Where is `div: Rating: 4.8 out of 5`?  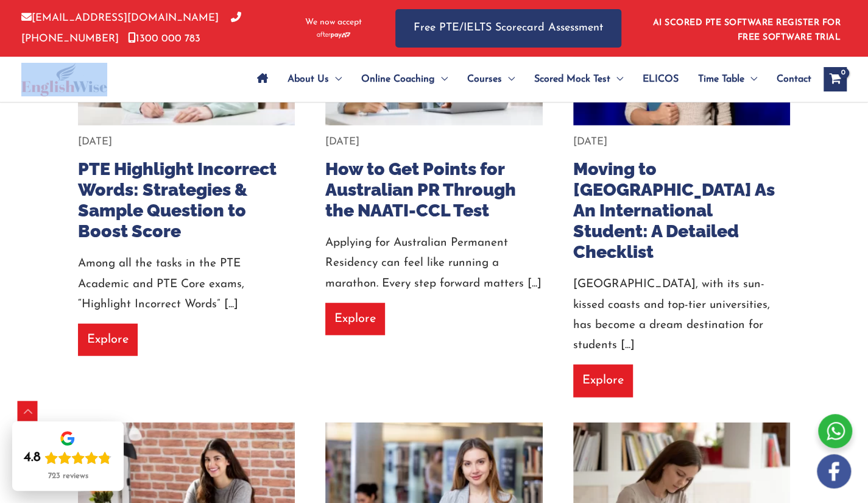
div: Rating: 4.8 out of 5 is located at coordinates (68, 458).